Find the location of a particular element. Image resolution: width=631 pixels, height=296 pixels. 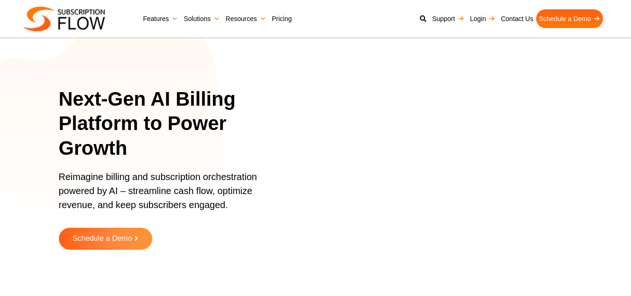

a: Features is located at coordinates (160, 19).